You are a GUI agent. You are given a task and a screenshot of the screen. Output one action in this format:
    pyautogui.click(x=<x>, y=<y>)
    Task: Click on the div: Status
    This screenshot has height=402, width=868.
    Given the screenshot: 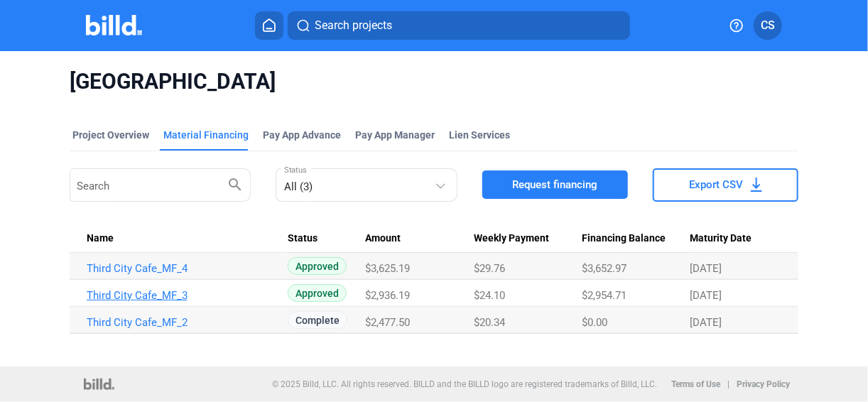 What is the action you would take?
    pyautogui.click(x=326, y=239)
    